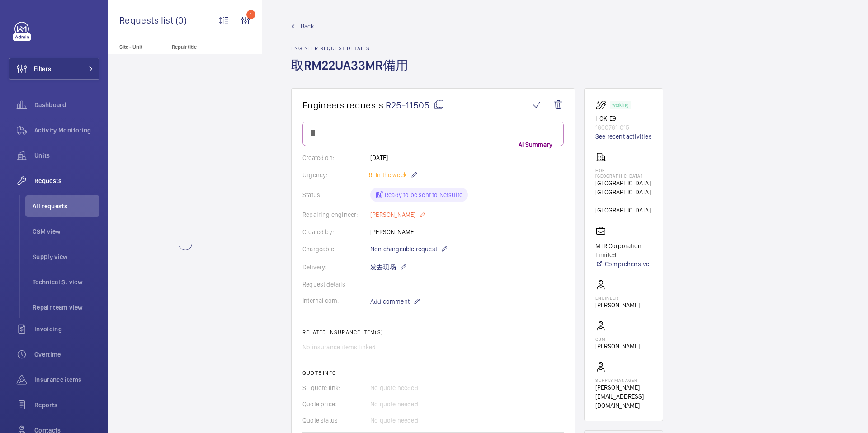  I want to click on span: Units, so click(67, 156).